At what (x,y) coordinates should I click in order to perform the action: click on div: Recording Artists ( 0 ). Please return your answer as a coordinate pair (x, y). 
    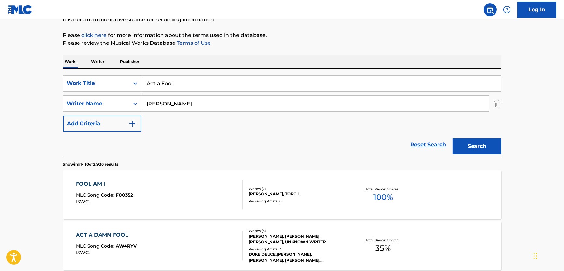
    Looking at the image, I should click on (298, 201).